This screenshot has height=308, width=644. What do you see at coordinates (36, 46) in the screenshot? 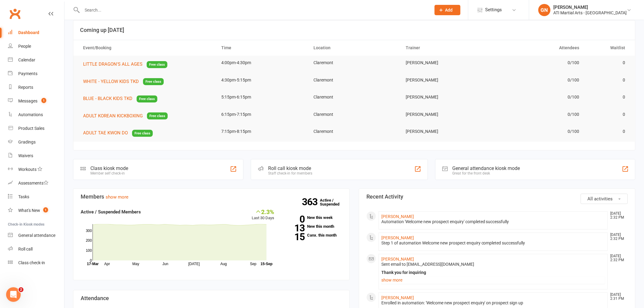
I see `a: People` at bounding box center [36, 46].